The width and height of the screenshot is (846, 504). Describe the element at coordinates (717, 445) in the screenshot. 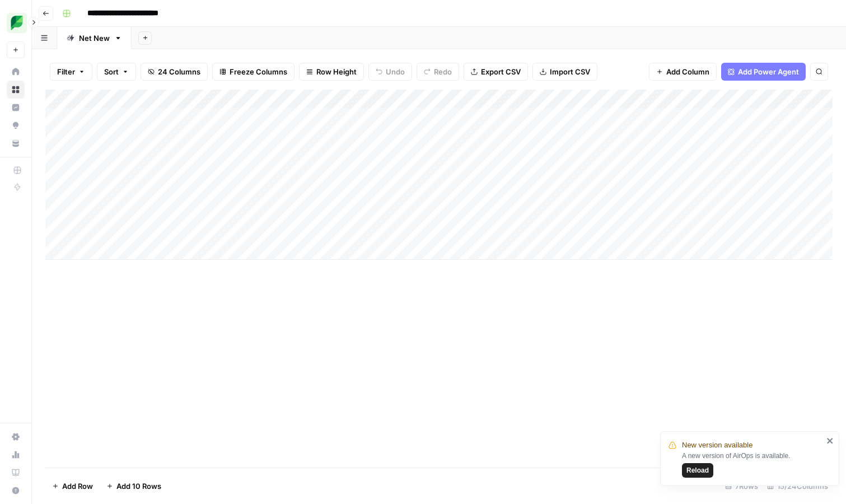

I see `span: New version available` at that location.